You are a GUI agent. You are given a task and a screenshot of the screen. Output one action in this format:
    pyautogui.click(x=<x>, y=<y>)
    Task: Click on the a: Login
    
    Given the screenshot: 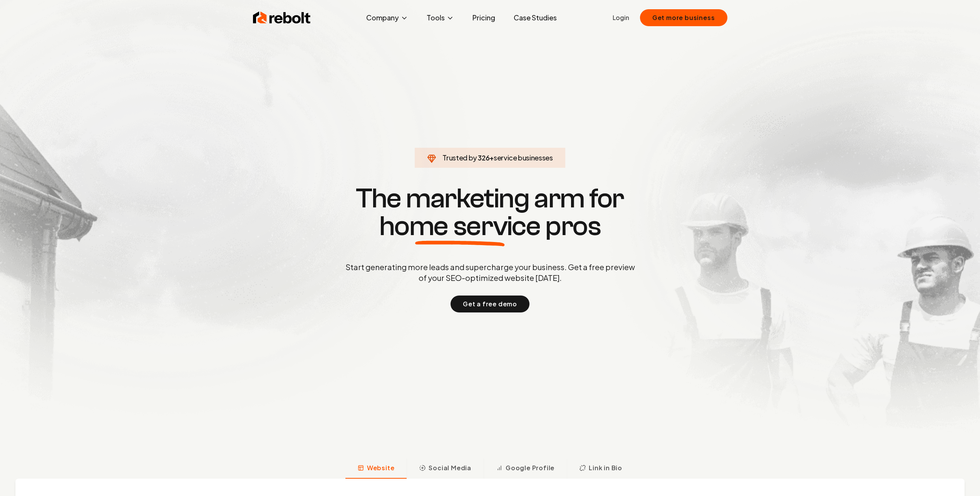 What is the action you would take?
    pyautogui.click(x=620, y=18)
    